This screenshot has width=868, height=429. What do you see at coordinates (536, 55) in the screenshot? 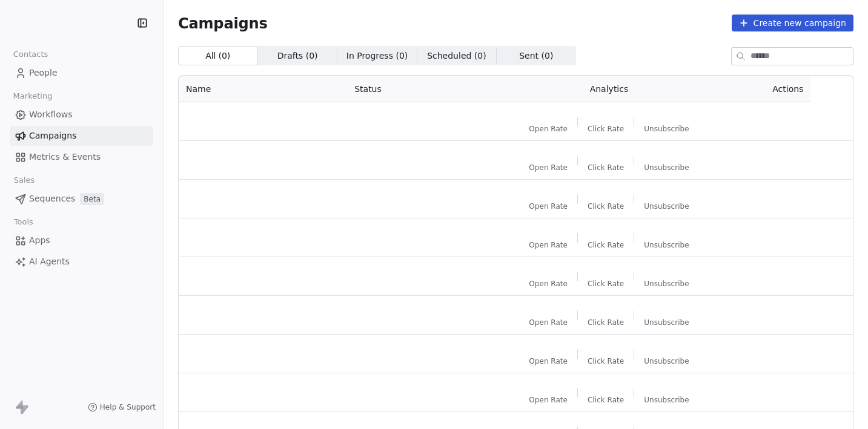
I see `span: Sent ( 0 )` at bounding box center [536, 55].